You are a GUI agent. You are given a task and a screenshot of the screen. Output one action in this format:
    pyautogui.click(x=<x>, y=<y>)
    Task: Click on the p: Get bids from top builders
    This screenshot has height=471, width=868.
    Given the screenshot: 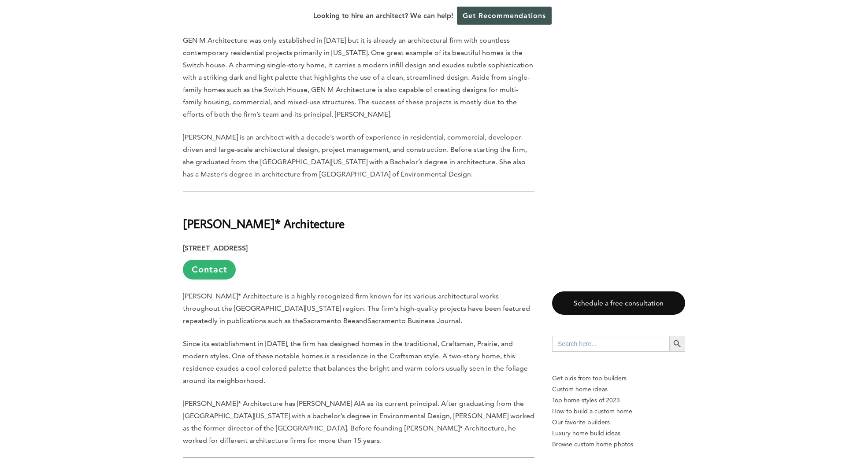 What is the action you would take?
    pyautogui.click(x=619, y=379)
    